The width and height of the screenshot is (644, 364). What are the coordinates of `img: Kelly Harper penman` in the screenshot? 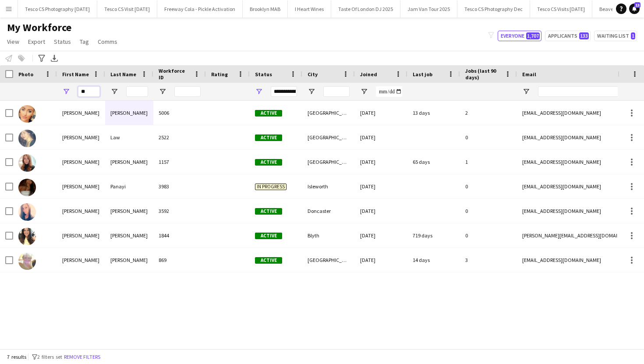 It's located at (27, 114).